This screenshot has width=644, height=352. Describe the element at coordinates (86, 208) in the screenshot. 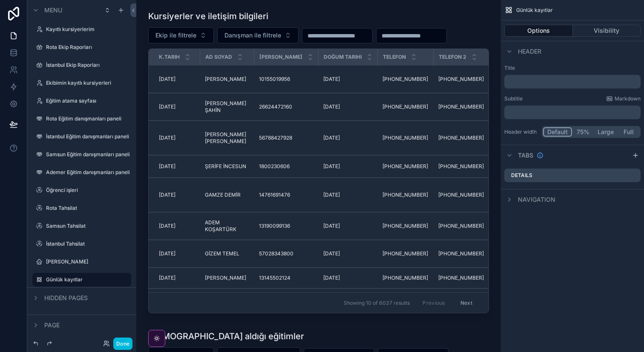

I see `label: Rota Tahsilat` at that location.